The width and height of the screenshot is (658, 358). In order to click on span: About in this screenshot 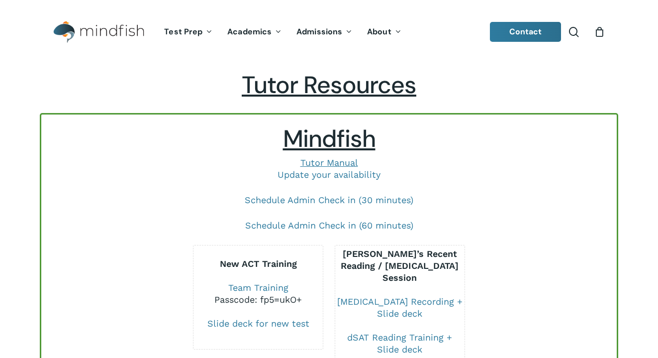, I will do `click(379, 31)`.